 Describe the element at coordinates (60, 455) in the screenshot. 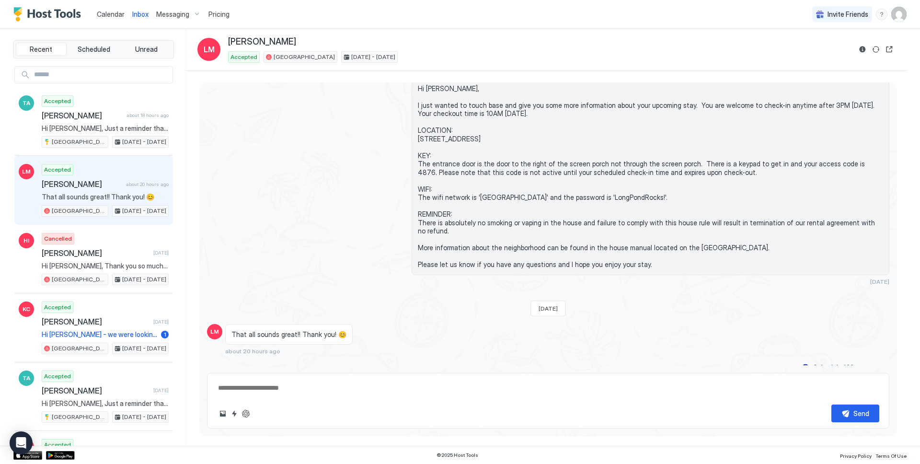

I see `a: Google Play Store` at that location.